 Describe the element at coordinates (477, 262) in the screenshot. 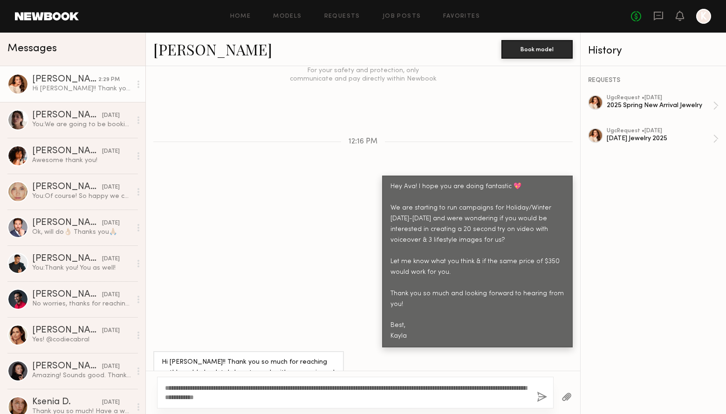

I see `div: Hey Ava! I hope you are doing fantastic 💖 We are starting to run campaigns for Holiday/Winter [DA...` at that location.